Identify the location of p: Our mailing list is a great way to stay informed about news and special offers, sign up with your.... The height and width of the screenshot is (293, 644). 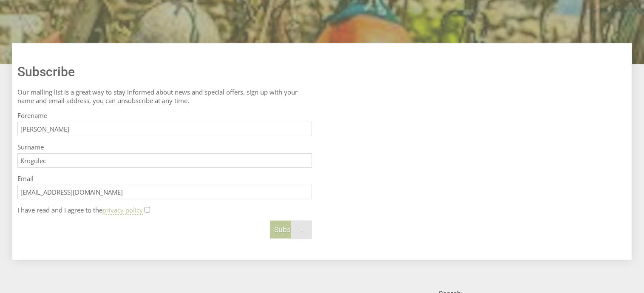
(164, 96).